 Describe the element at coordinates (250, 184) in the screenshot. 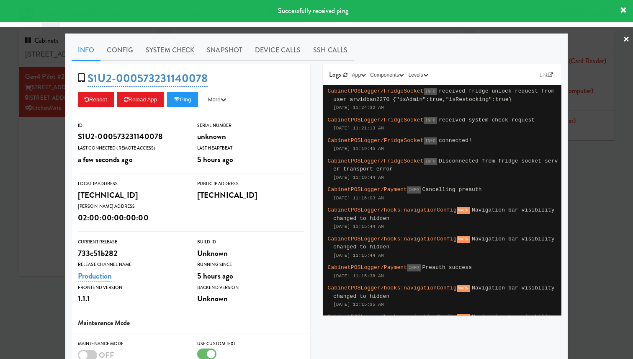

I see `div: Public IP Address` at that location.